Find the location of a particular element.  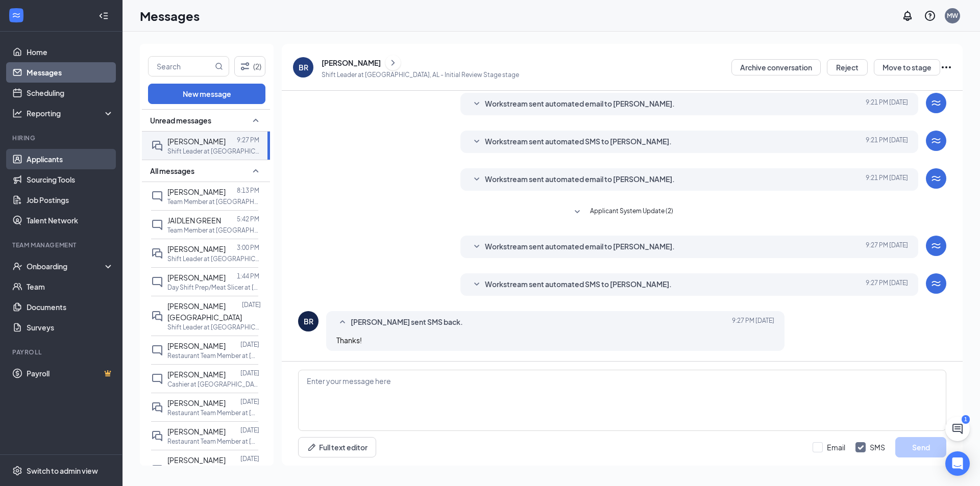

div: Payroll is located at coordinates (62, 352).